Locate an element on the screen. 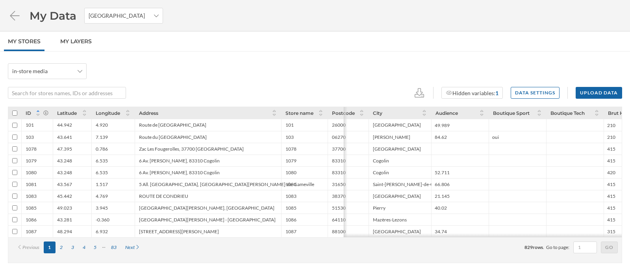 The width and height of the screenshot is (630, 271). span: Audience is located at coordinates (446, 113).